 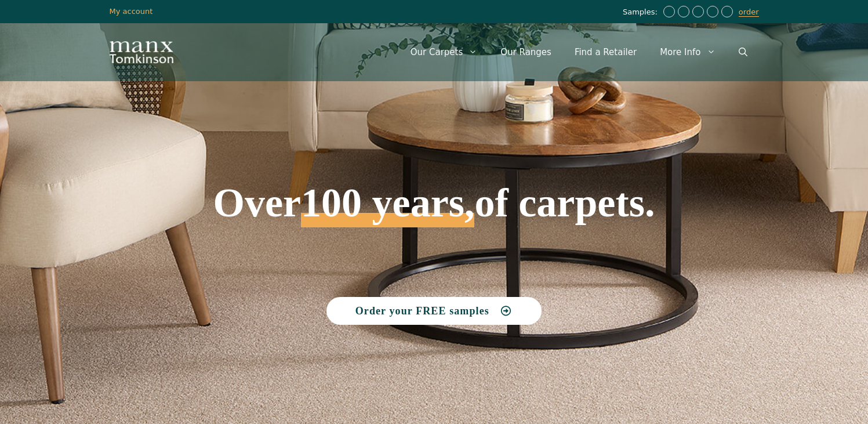 What do you see at coordinates (749, 12) in the screenshot?
I see `a: order` at bounding box center [749, 12].